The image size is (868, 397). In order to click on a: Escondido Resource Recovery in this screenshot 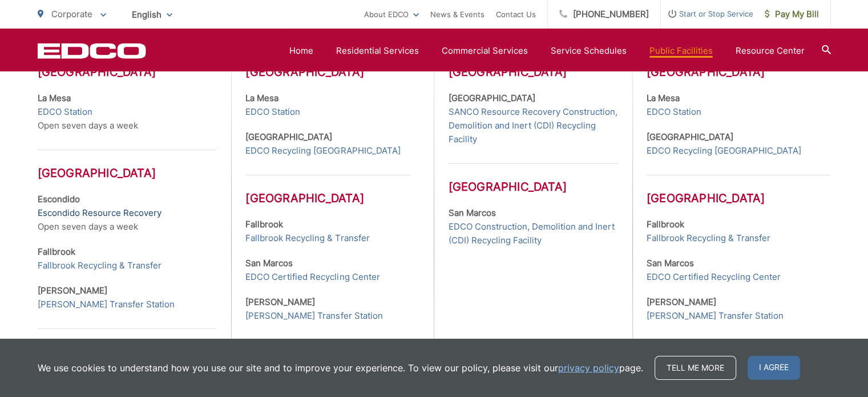, I will do `click(99, 213)`.